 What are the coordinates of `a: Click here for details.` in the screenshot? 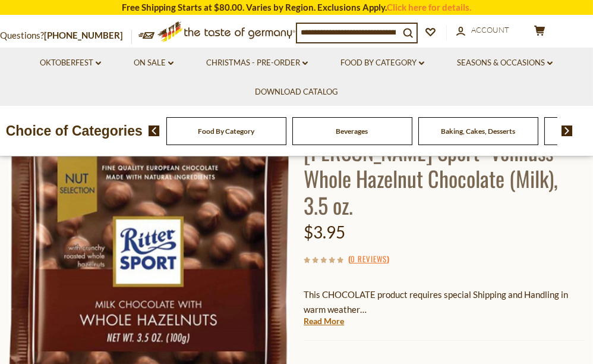 It's located at (429, 7).